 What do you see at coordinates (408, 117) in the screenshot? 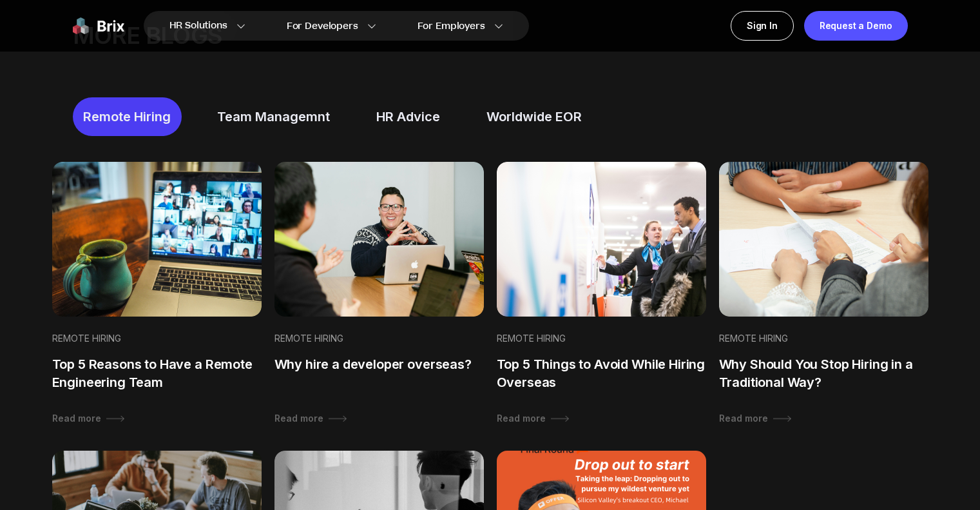
I see `div: HR Advice` at bounding box center [408, 117].